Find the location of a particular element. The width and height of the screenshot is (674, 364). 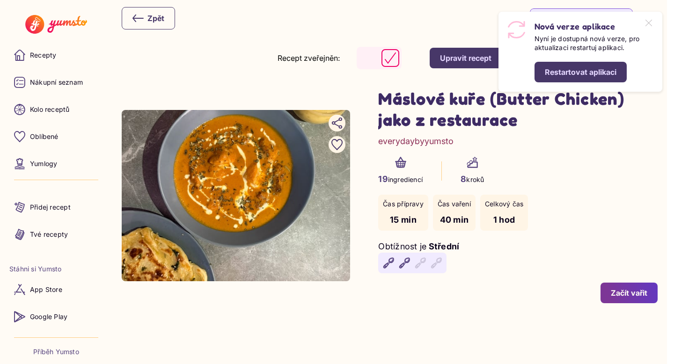

p: Nákupní seznam is located at coordinates (56, 82).